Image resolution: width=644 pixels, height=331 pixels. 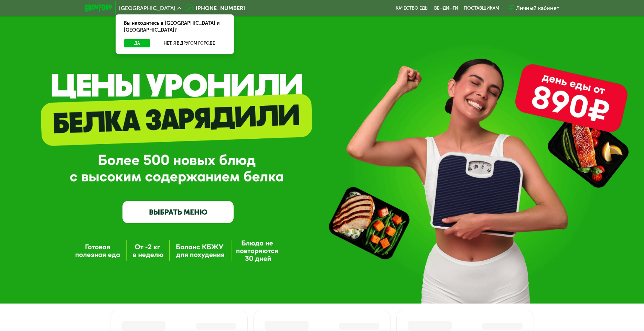 What do you see at coordinates (137, 43) in the screenshot?
I see `button: Да` at bounding box center [137, 43].